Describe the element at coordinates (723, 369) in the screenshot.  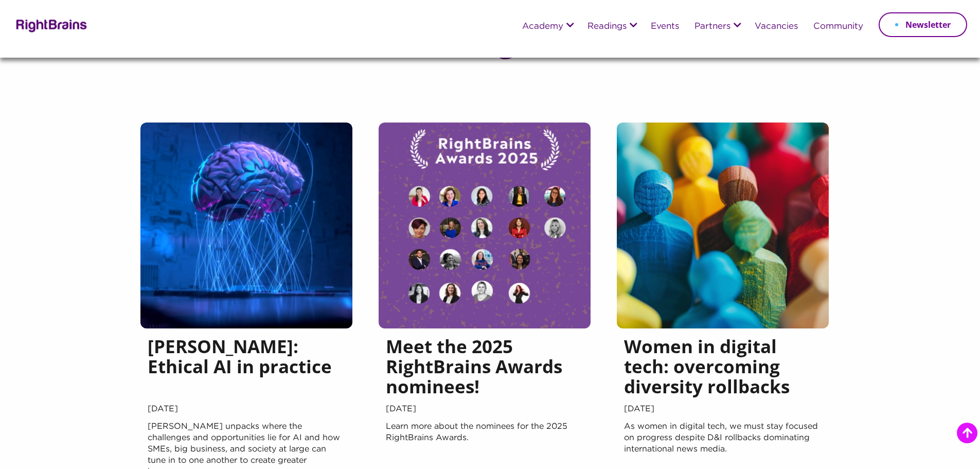
I see `h5: Women in digital tech: overcoming diversity rollbacks` at that location.